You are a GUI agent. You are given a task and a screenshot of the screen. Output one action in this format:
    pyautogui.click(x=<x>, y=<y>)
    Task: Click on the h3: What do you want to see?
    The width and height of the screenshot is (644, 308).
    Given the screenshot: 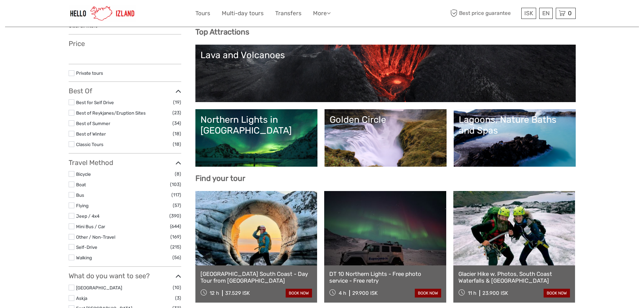 What is the action you would take?
    pyautogui.click(x=125, y=276)
    